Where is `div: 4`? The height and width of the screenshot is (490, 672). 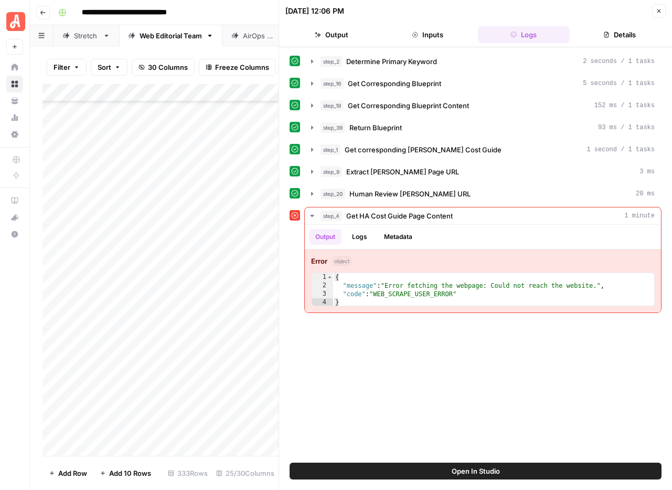
div: 4 is located at coordinates (322, 302).